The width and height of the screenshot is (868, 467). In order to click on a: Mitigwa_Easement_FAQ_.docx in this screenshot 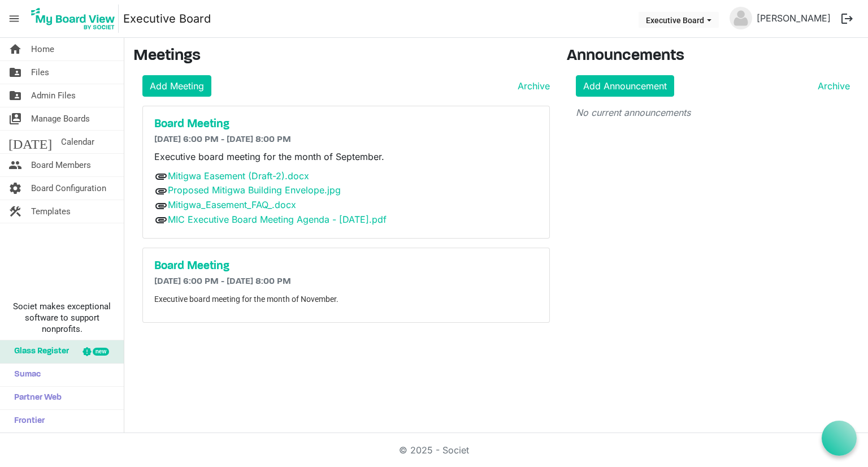, I will do `click(232, 204)`.